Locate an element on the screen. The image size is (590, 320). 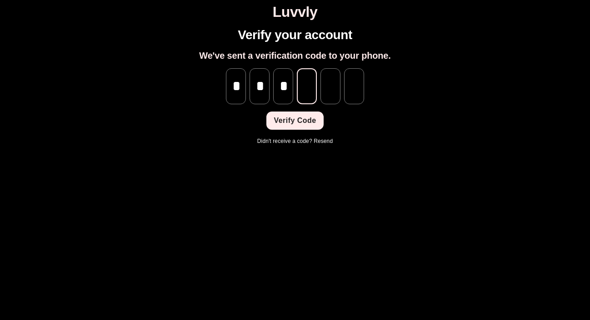
p: Didn't receive a code? is located at coordinates (295, 141).